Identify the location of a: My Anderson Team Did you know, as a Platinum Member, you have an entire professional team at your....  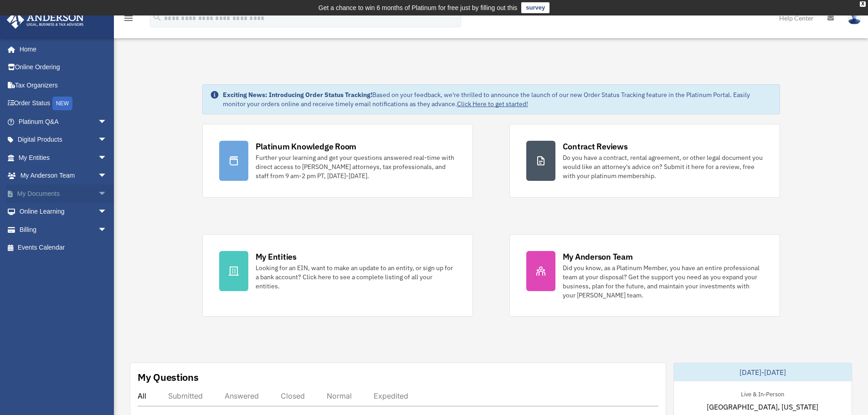
(645, 275).